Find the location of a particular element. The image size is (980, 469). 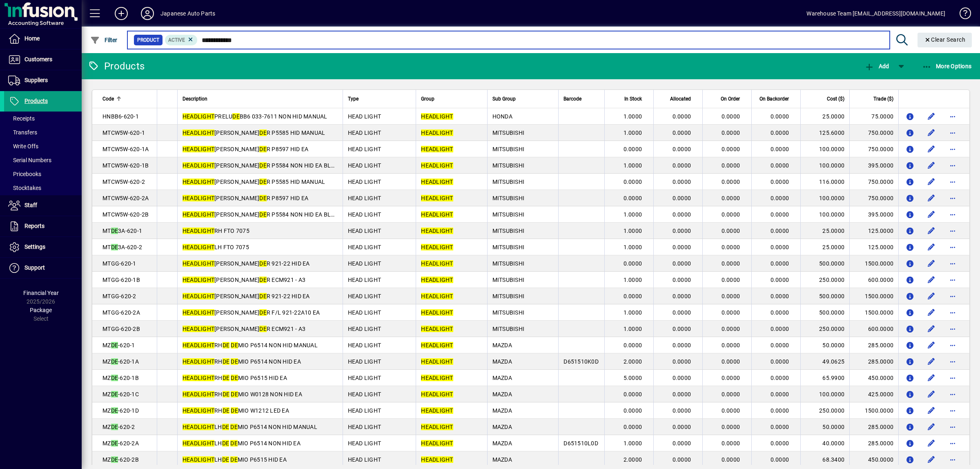

span: LH FTO 7075 is located at coordinates (216, 247).